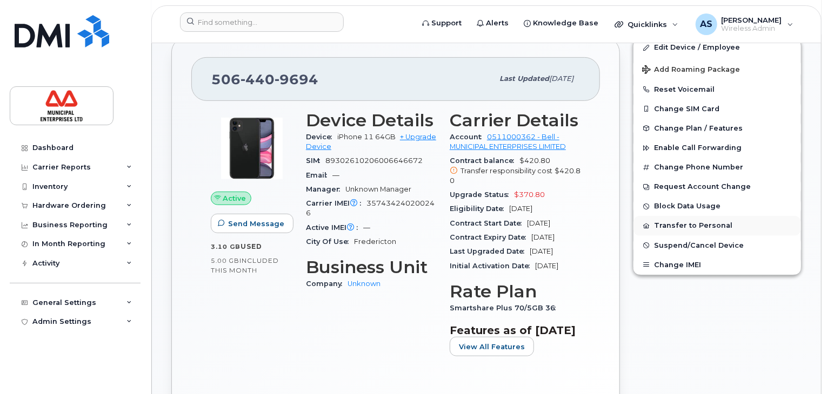 This screenshot has width=827, height=394. I want to click on span: Active IMEI, so click(334, 227).